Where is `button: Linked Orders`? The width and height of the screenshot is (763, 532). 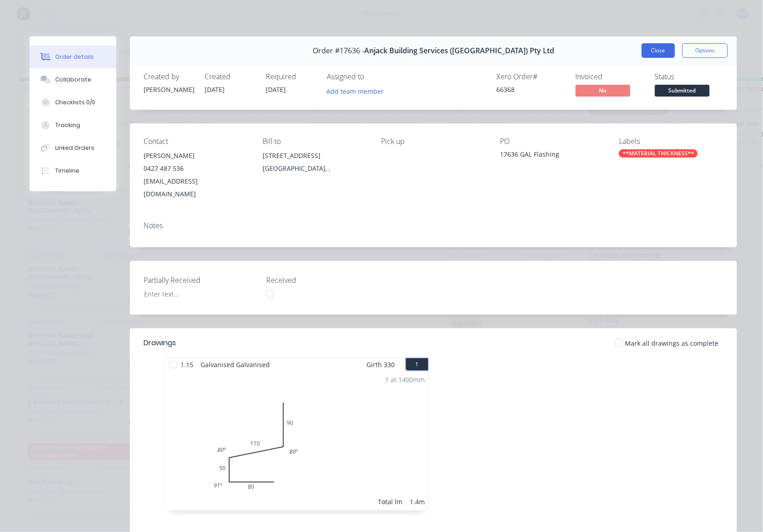
button: Linked Orders is located at coordinates (73, 148).